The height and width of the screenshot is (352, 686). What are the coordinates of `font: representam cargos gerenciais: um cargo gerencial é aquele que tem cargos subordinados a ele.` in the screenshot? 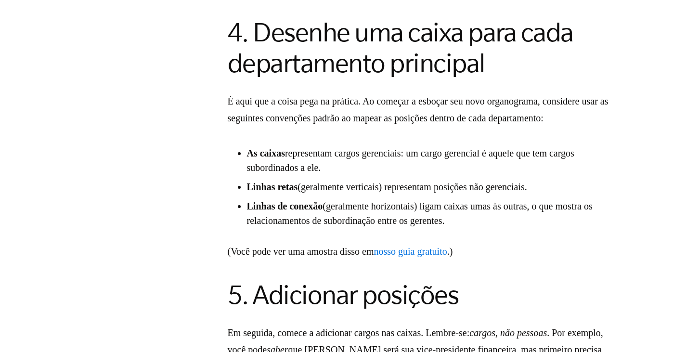 It's located at (411, 160).